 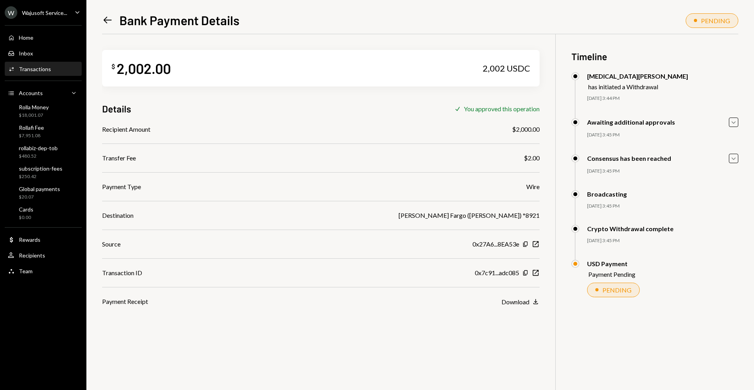 What do you see at coordinates (26, 53) in the screenshot?
I see `div: Inbox` at bounding box center [26, 53].